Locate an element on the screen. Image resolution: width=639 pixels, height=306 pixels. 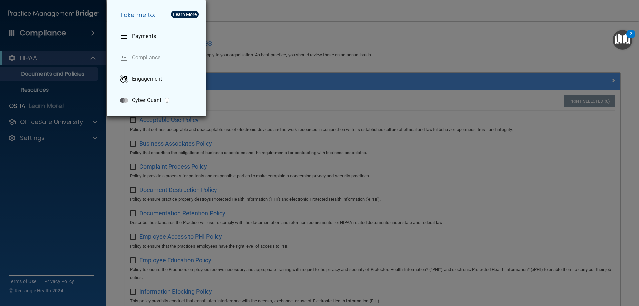
p: Cyber Quant is located at coordinates (147, 100).